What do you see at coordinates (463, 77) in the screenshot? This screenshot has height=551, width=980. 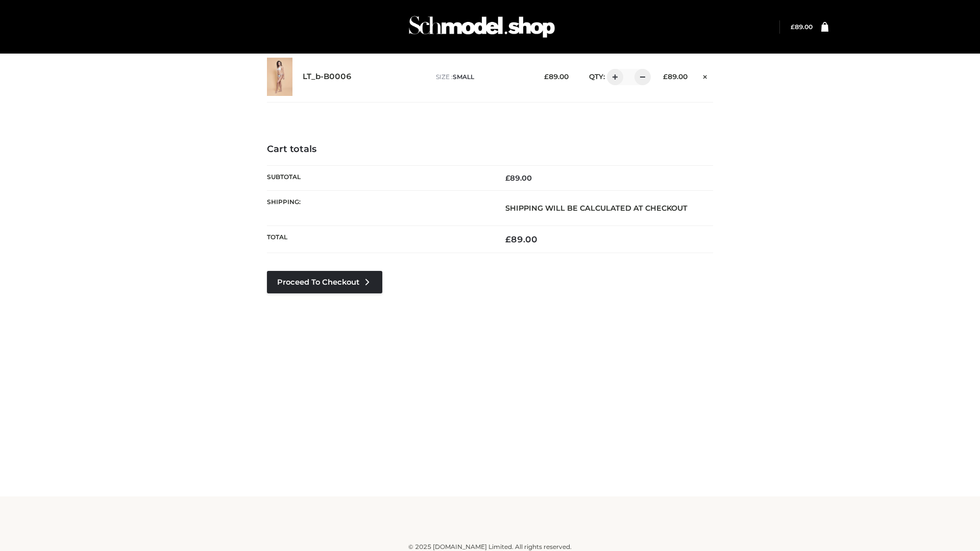 I see `span: SMALL` at bounding box center [463, 77].